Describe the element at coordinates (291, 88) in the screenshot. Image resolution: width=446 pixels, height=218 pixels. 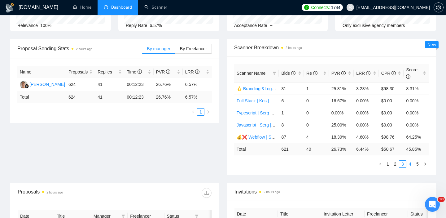
I see `td: 31` at that location.